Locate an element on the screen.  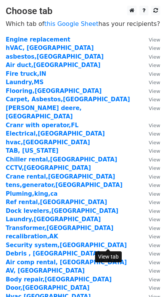
a: Pluming,king,ca is located at coordinates (32, 194).